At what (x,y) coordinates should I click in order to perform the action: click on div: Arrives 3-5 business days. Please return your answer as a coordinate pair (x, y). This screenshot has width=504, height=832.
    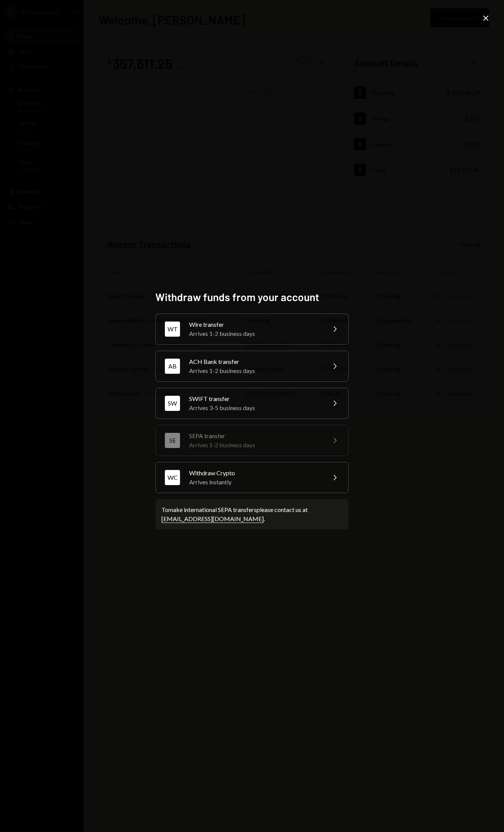
    Looking at the image, I should click on (255, 408).